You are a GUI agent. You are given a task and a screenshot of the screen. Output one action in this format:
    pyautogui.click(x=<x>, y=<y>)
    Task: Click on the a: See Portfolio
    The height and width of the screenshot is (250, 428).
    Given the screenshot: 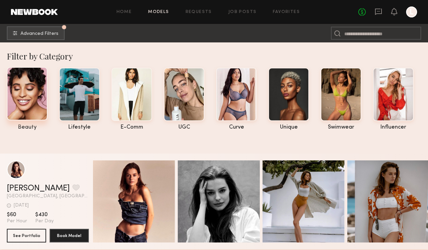 What is the action you would take?
    pyautogui.click(x=26, y=236)
    